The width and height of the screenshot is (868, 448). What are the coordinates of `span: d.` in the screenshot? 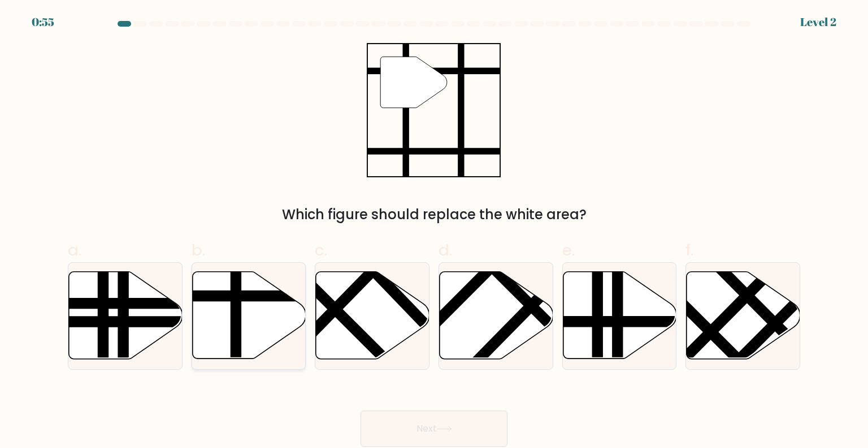 It's located at (446, 250).